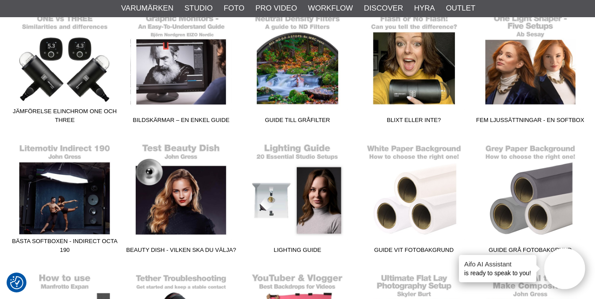 This screenshot has height=299, width=595. Describe the element at coordinates (181, 198) in the screenshot. I see `a: Beauty Dish - Vilken ska du välja?` at that location.